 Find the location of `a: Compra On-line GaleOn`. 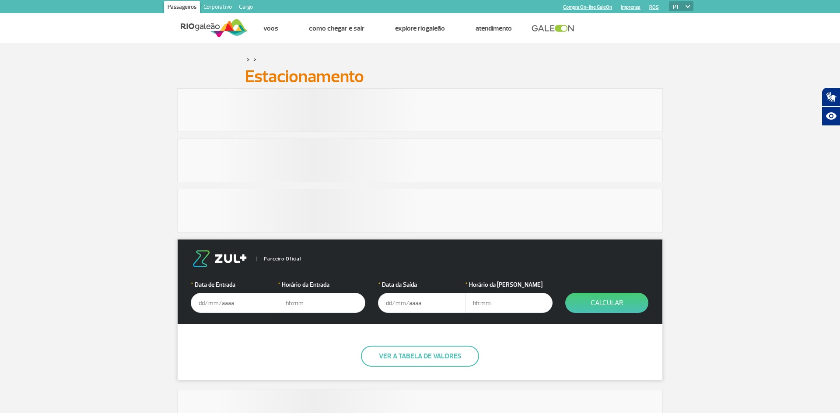

a: Compra On-line GaleOn is located at coordinates (587, 7).